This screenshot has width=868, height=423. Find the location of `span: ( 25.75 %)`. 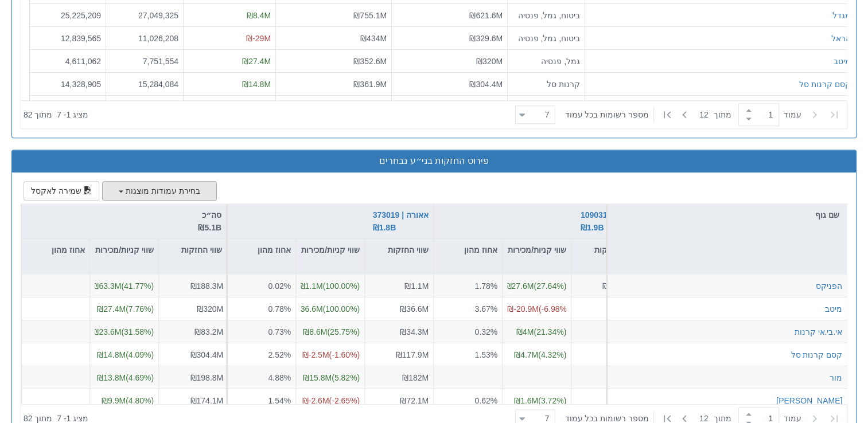

span: ( 25.75 %) is located at coordinates (331, 332).